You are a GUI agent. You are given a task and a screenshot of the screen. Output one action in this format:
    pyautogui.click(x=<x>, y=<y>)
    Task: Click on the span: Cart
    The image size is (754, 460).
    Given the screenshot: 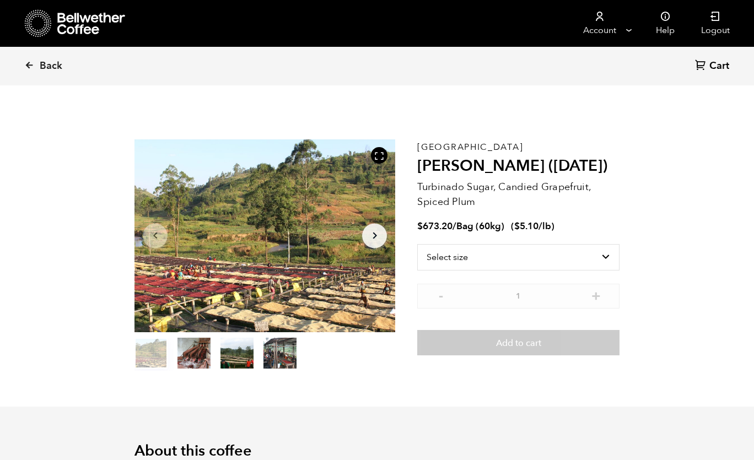 What is the action you would take?
    pyautogui.click(x=720, y=66)
    